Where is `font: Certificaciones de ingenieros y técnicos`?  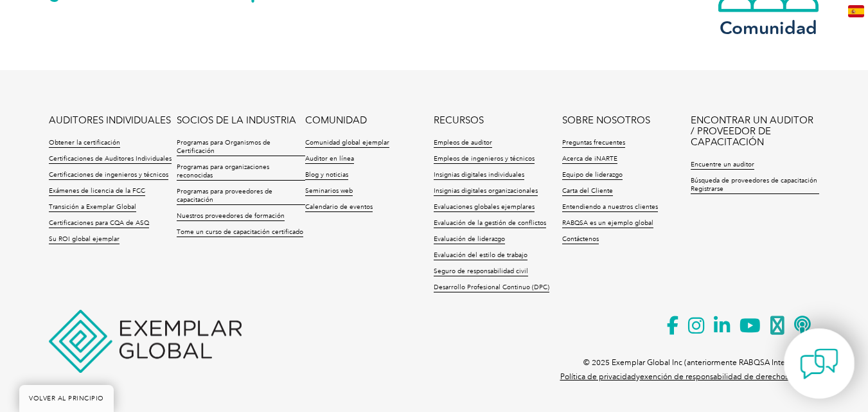
font: Certificaciones de ingenieros y técnicos is located at coordinates (109, 175).